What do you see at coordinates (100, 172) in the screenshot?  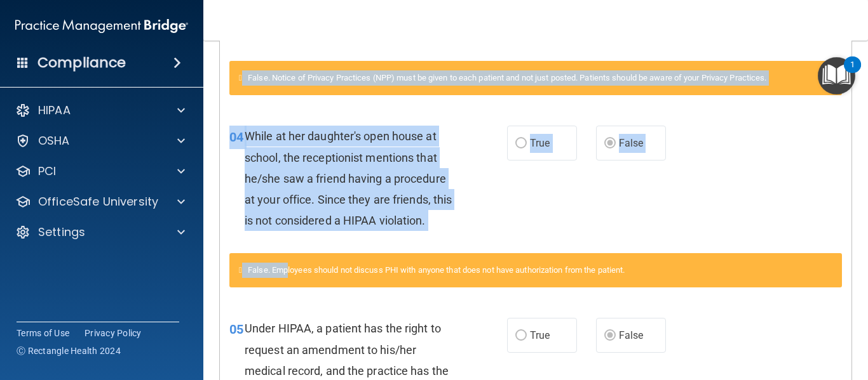 I see `a: PCI` at bounding box center [100, 172].